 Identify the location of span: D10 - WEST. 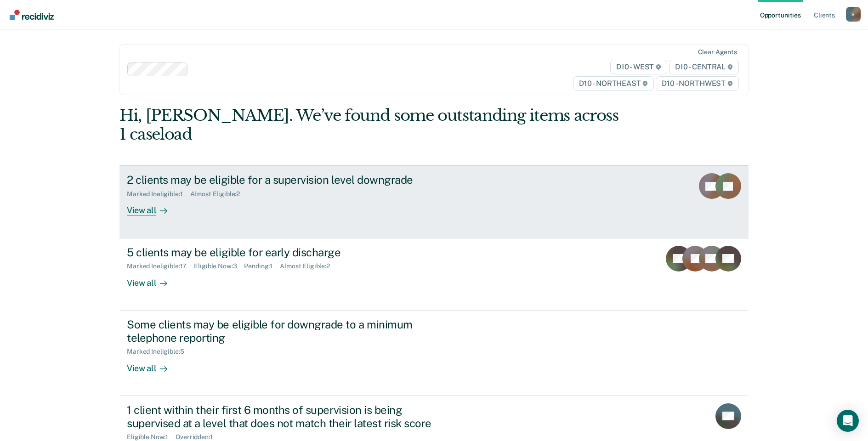
(639, 67).